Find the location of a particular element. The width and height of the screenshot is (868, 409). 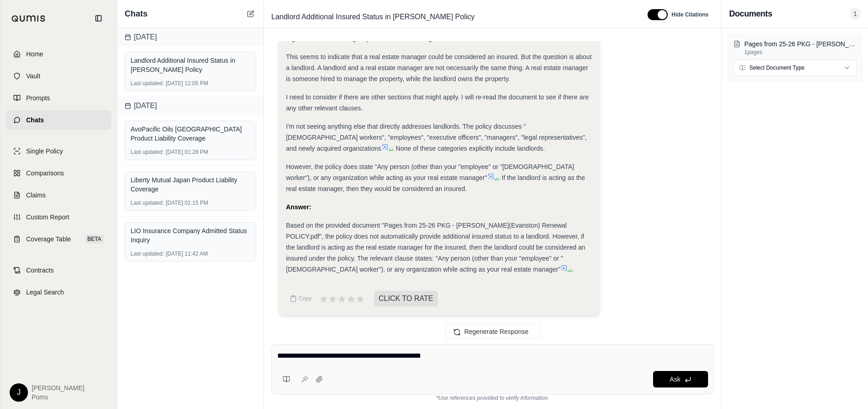

span: Claims is located at coordinates (36, 195).